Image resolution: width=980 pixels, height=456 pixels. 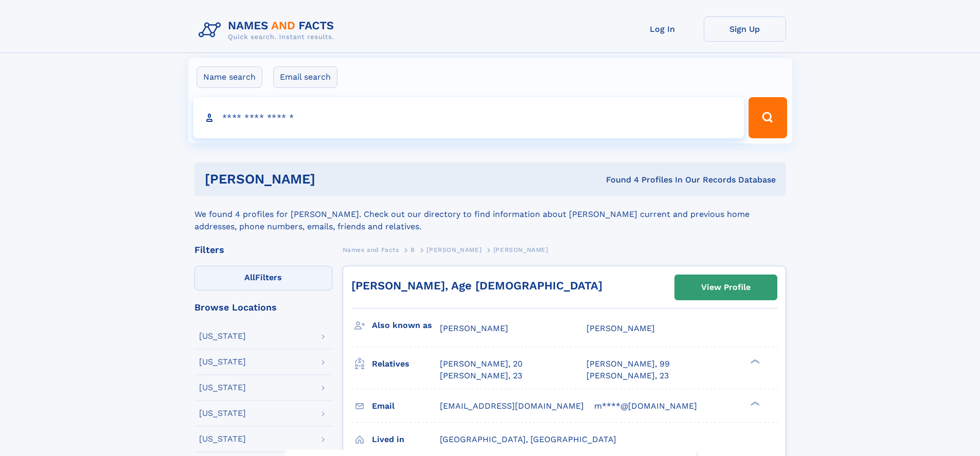 I want to click on label: Email search, so click(x=305, y=77).